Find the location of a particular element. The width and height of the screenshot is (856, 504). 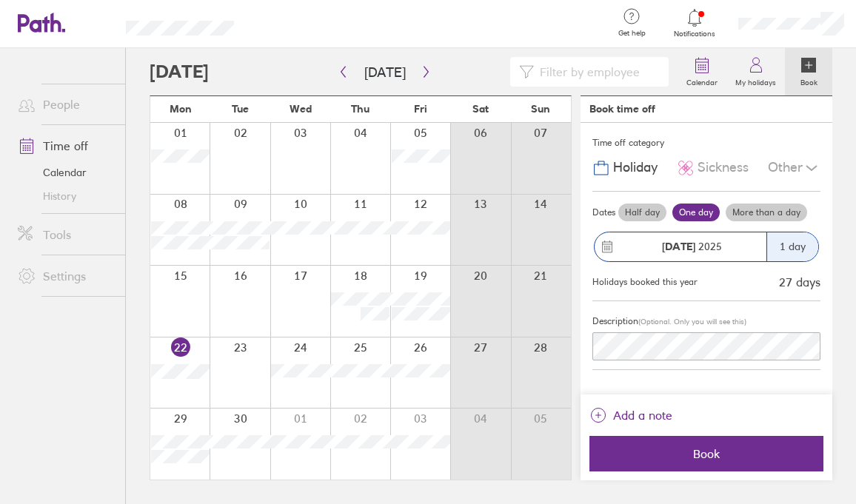

span: Description is located at coordinates (615, 321).